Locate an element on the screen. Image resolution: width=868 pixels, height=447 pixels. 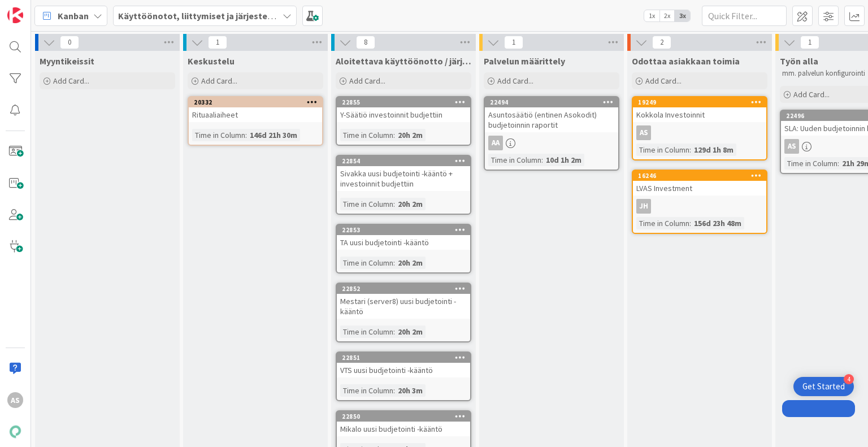
span: Palvelun määrittely is located at coordinates (524, 61).